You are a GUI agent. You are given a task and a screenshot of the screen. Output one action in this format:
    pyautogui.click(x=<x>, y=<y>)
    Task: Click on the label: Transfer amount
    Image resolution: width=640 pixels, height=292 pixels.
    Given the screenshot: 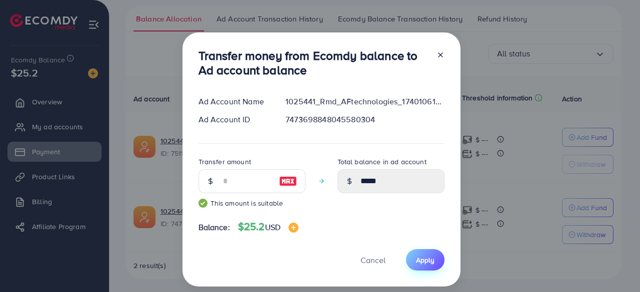 What is the action you would take?
    pyautogui.click(x=224, y=162)
    